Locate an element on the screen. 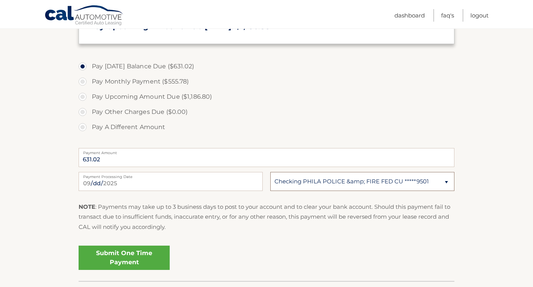 This screenshot has width=533, height=287. a: Dashboard is located at coordinates (410, 15).